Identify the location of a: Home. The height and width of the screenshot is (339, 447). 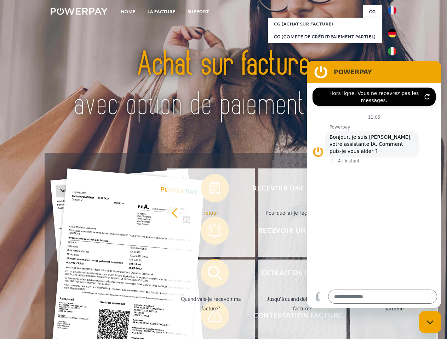
(128, 12).